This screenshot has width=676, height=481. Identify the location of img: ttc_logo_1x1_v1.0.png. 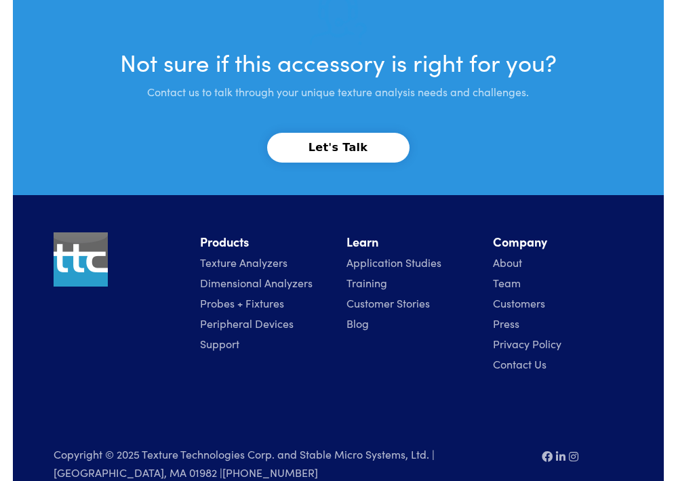
(81, 260).